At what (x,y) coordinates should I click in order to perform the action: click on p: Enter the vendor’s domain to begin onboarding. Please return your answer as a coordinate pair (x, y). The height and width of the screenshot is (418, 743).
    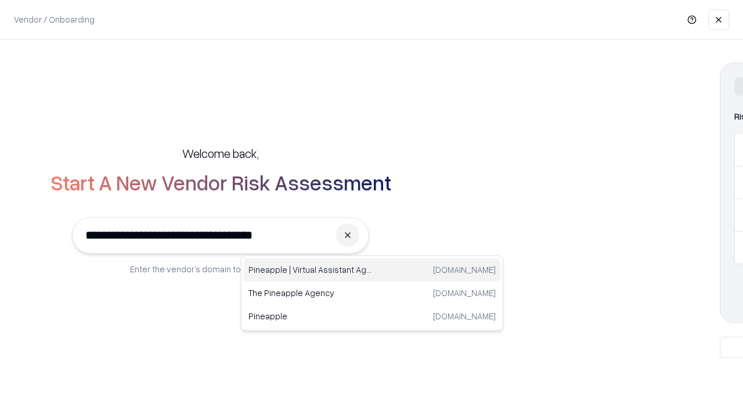
    Looking at the image, I should click on (220, 269).